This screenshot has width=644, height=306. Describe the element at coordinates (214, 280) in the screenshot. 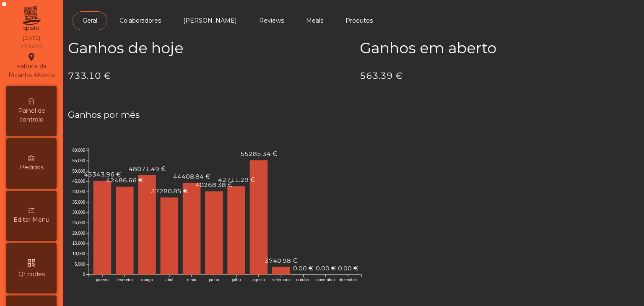

I see `text: junho` at that location.